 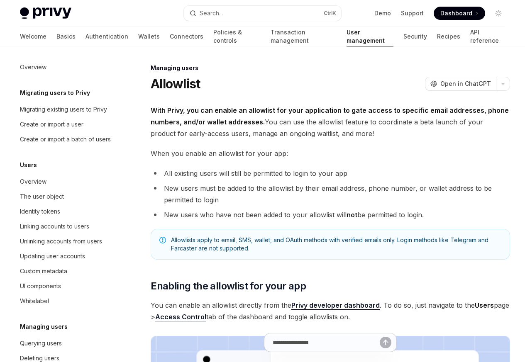 What do you see at coordinates (66, 139) in the screenshot?
I see `a: Create or import a batch of users` at bounding box center [66, 139].